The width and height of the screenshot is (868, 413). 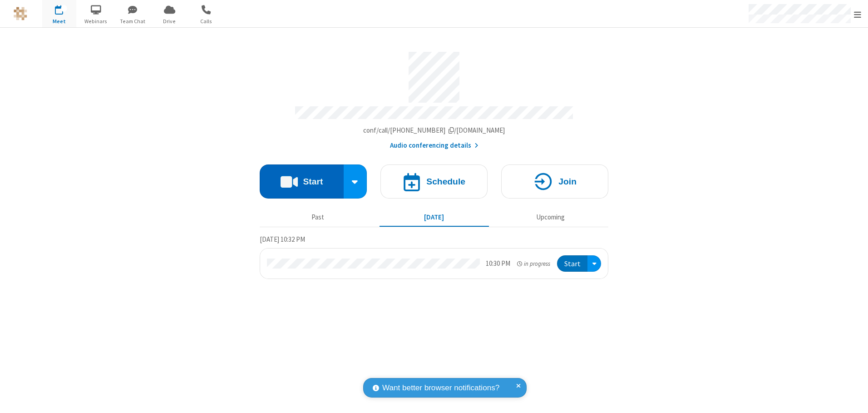 I want to click on span: Want better browser notifications?, so click(x=441, y=388).